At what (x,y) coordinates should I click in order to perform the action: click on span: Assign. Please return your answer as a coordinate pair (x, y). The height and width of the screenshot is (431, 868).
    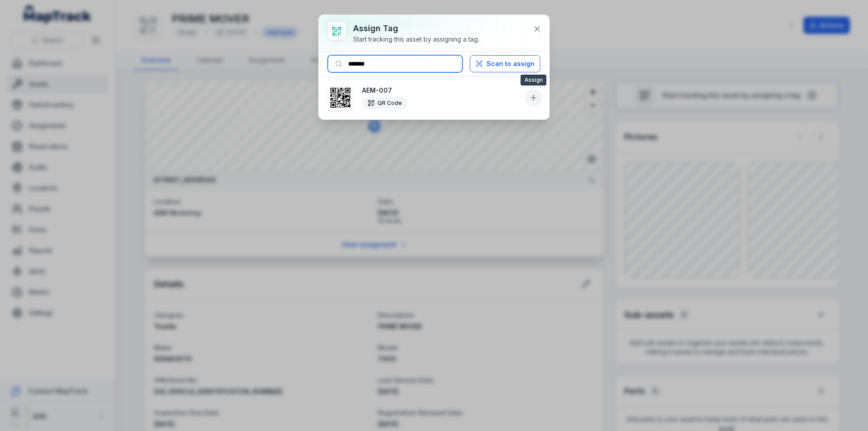
    Looking at the image, I should click on (533, 80).